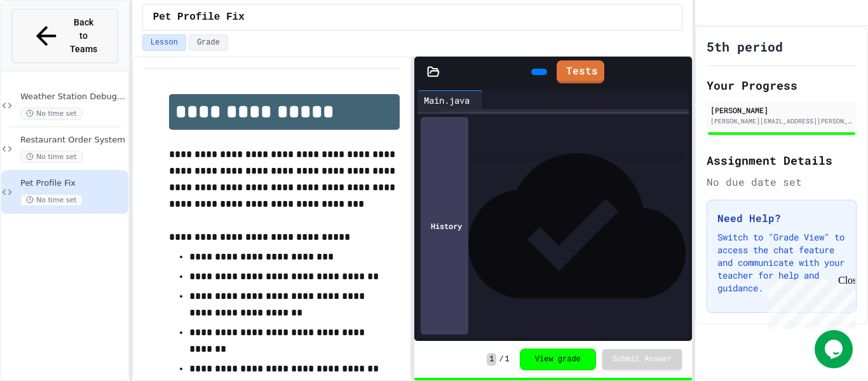 This screenshot has height=381, width=868. I want to click on div: Chat with us now!Close, so click(46, 42).